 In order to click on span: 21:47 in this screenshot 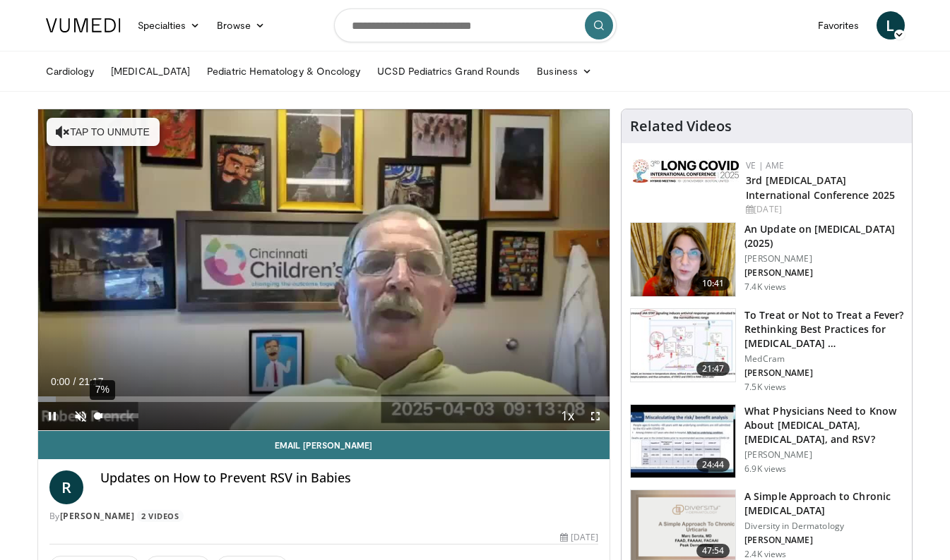, I will do `click(713, 369)`.